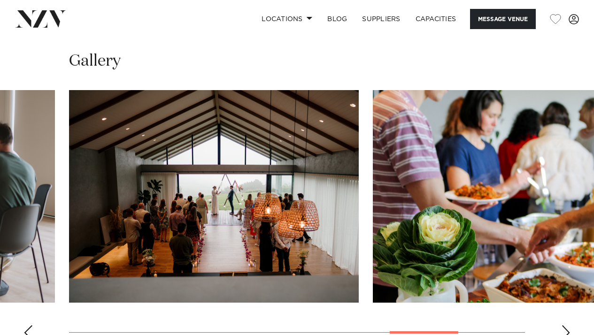  I want to click on a: SUPPLIERS, so click(380, 19).